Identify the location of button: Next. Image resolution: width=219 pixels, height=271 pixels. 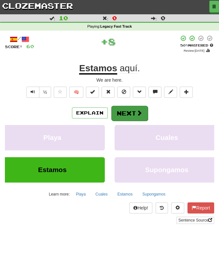
(129, 113).